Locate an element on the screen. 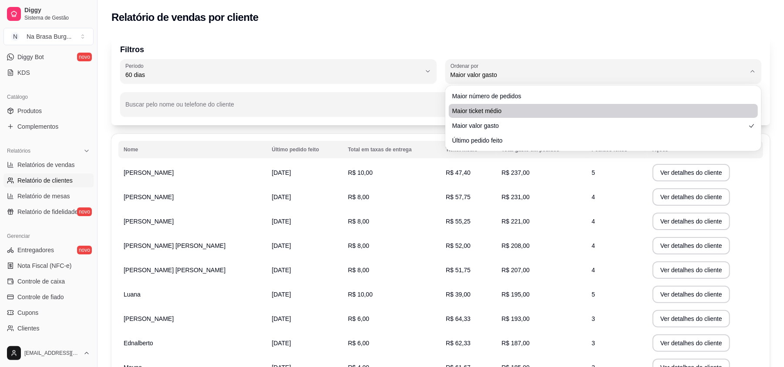 The width and height of the screenshot is (784, 367). span: Produtos is located at coordinates (30, 111).